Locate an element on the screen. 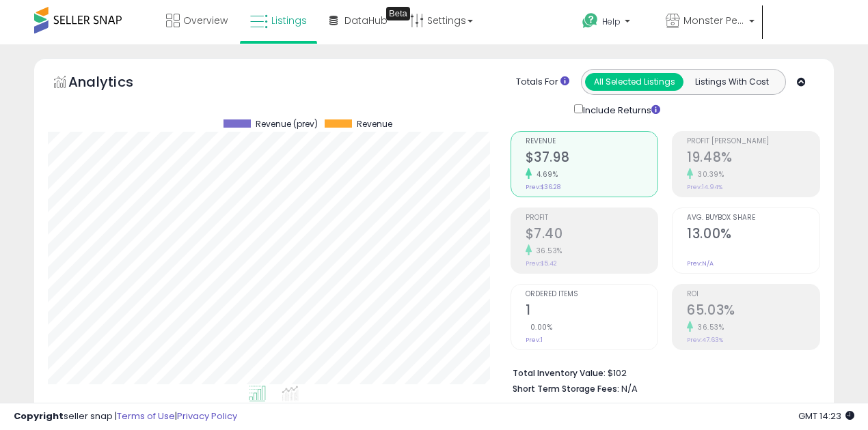  small: Prev: $5.42 is located at coordinates (541, 263).